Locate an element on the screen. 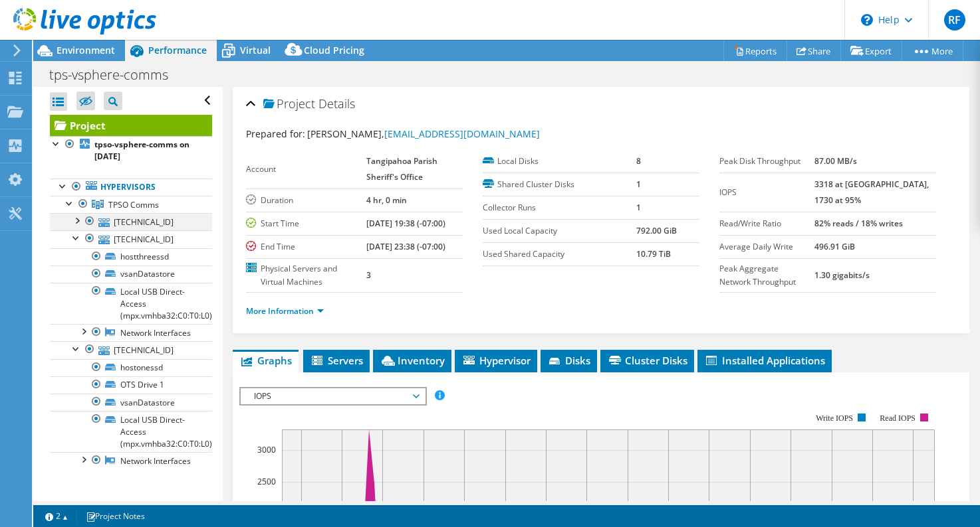 The image size is (980, 527). span: Project is located at coordinates (289, 104).